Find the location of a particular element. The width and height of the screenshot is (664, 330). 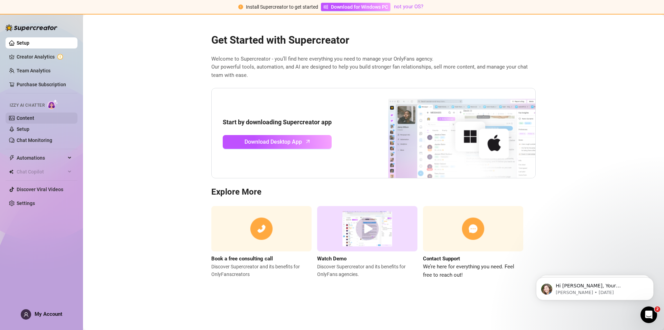

p: Message from Ella, sent 86w ago is located at coordinates (75, 30).